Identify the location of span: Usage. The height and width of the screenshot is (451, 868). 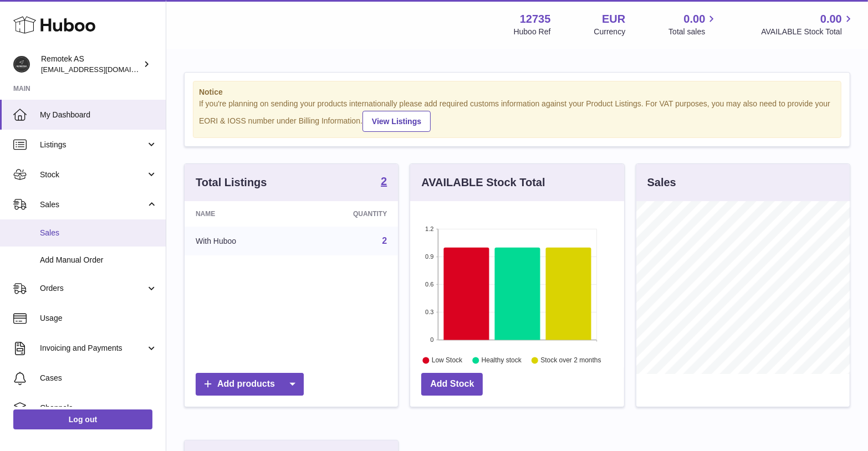
(99, 318).